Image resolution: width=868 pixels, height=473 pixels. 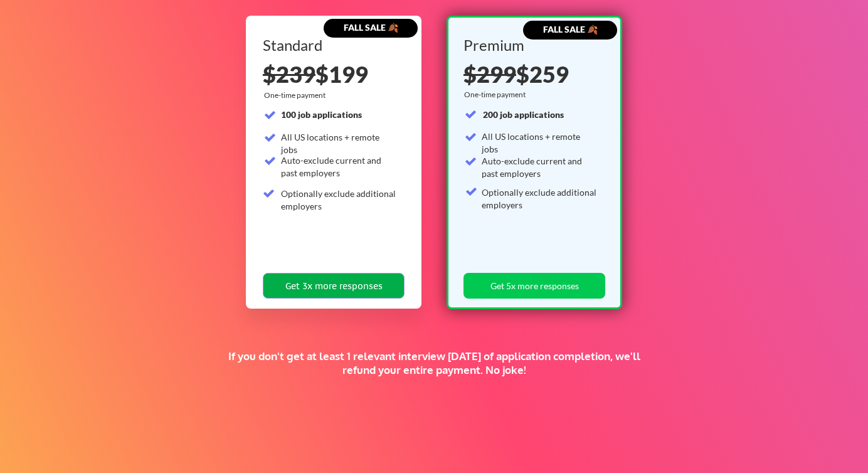 What do you see at coordinates (322, 114) in the screenshot?
I see `strong: 100 job applications` at bounding box center [322, 114].